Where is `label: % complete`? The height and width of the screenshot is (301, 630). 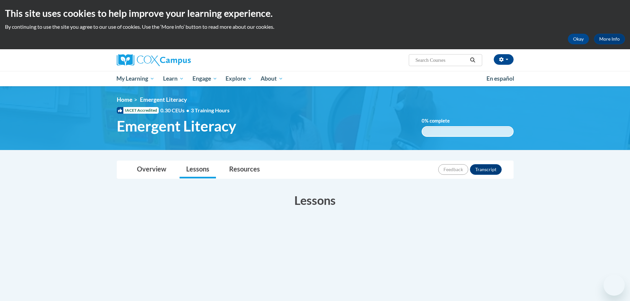 label: % complete is located at coordinates (441, 121).